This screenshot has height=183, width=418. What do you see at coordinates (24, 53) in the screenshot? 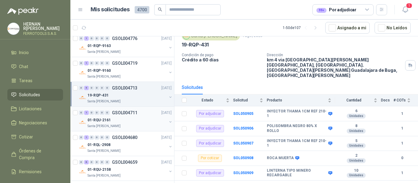
I see `span: Inicio` at bounding box center [24, 53].